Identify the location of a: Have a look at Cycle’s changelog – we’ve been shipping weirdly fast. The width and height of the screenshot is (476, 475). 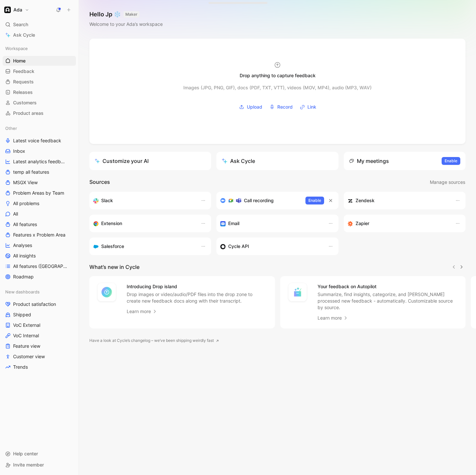
(154, 340).